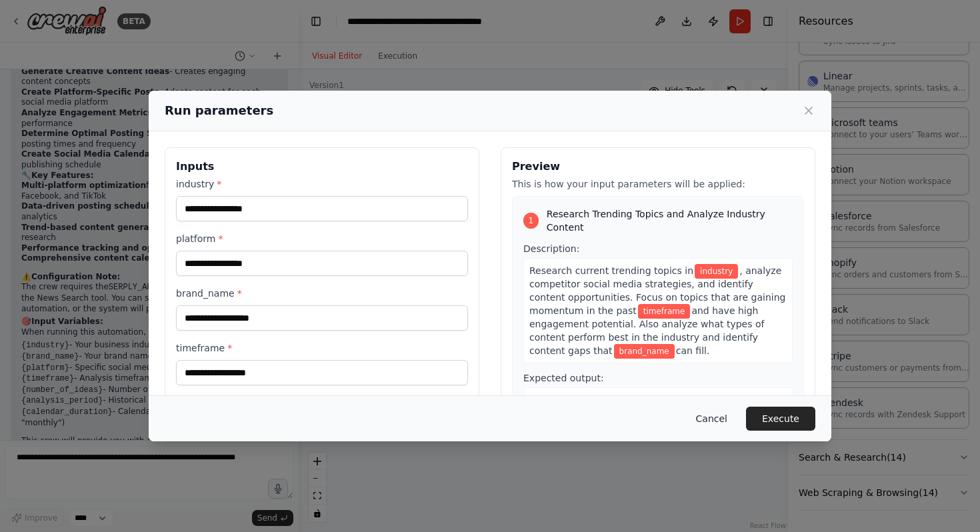 The image size is (980, 532). Describe the element at coordinates (658, 184) in the screenshot. I see `p: This is how your input parameters will be applied:` at that location.